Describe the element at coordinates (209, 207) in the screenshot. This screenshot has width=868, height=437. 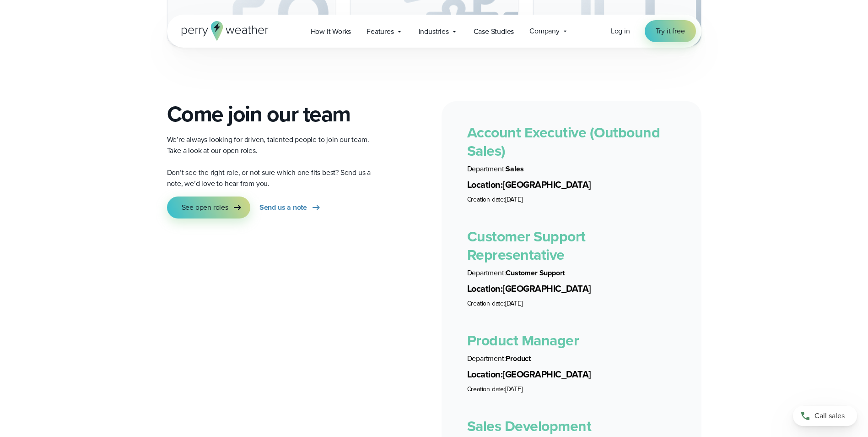
I see `a: See open roles` at that location.